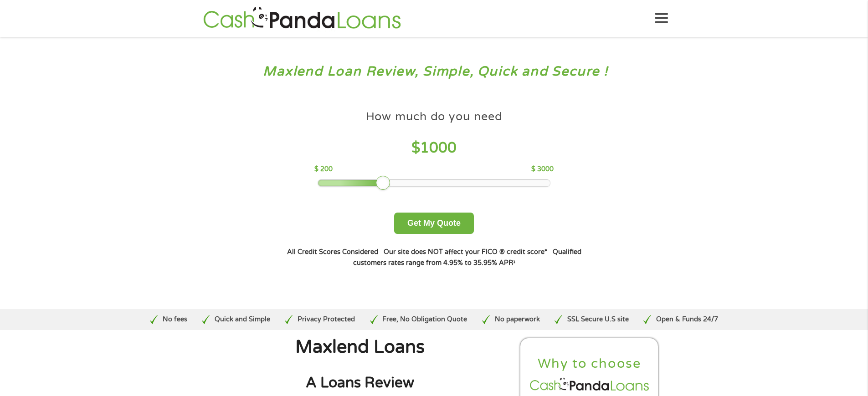  I want to click on p: Quick and Simple, so click(243, 320).